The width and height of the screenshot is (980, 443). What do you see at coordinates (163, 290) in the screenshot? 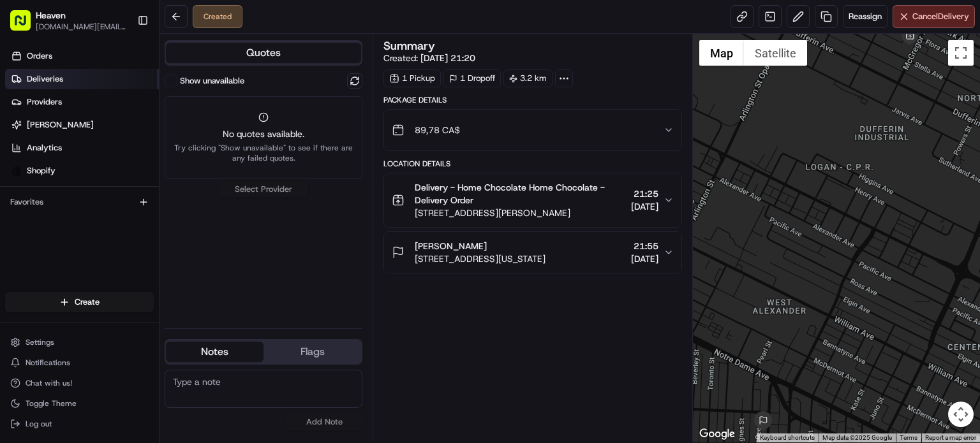
I see `span: API Documentation` at bounding box center [163, 290].